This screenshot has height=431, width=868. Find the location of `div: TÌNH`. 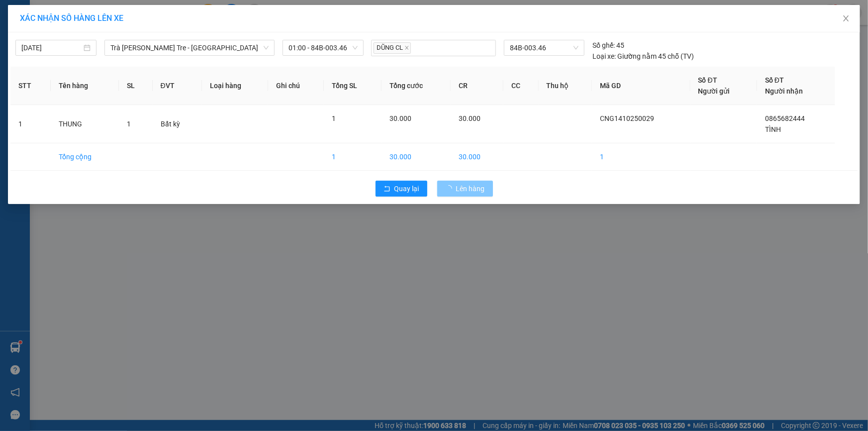

div: TÌNH is located at coordinates (115, 37).